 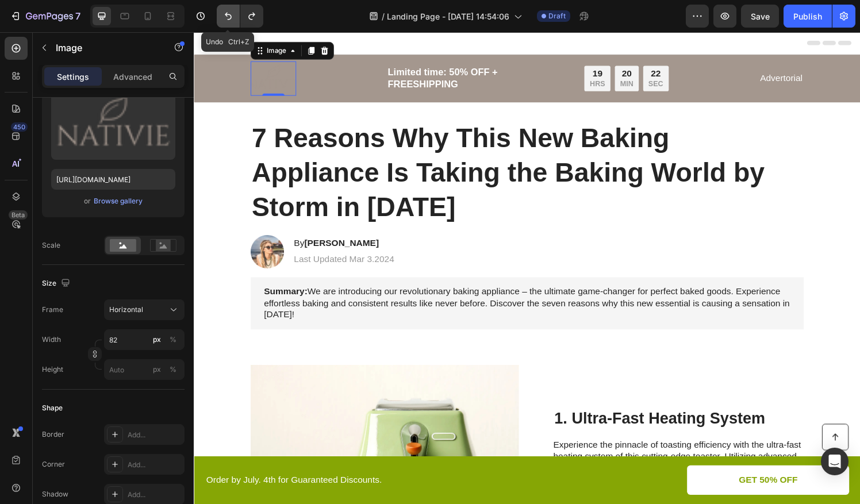 I want to click on div: Scale, so click(x=51, y=246).